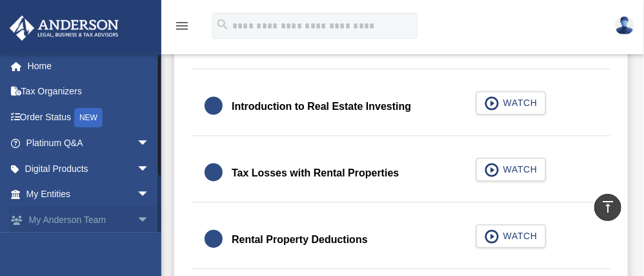 The width and height of the screenshot is (644, 276). What do you see at coordinates (89, 194) in the screenshot?
I see `a: My Entitiesarrow_drop_down` at bounding box center [89, 194].